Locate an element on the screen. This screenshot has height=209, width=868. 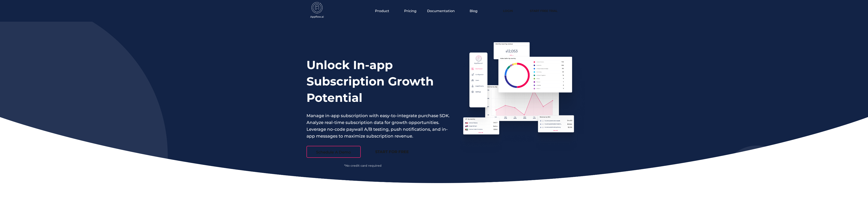
a: Blog is located at coordinates (473, 11).